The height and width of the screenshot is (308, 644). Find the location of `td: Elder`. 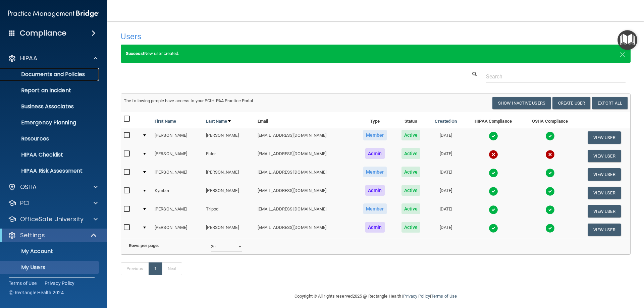

td: Elder is located at coordinates (229, 156).